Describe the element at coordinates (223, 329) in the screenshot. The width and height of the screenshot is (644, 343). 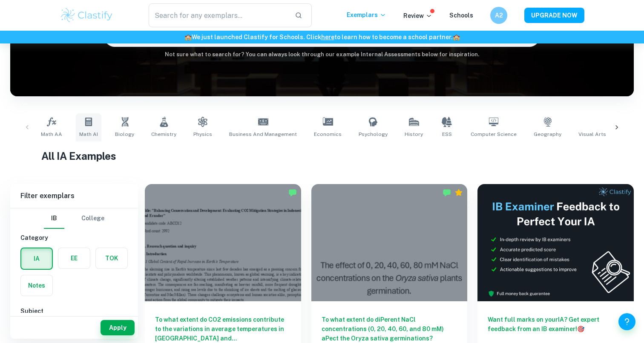
I see `h6: To what extent do CO2 emissions contribute to the variations in average temperatures in [GEOGRAPH...` at that location.